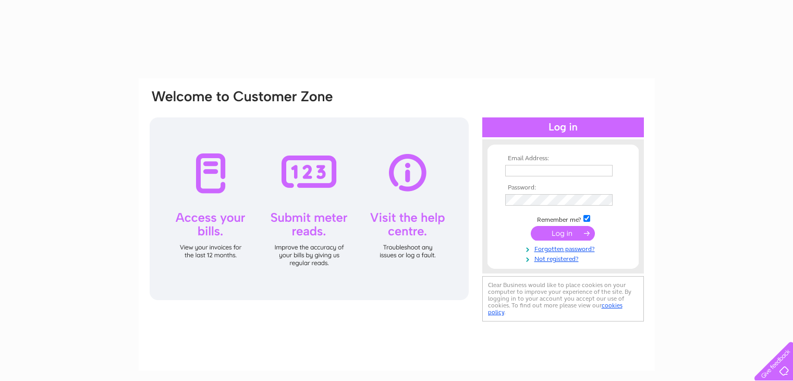  Describe the element at coordinates (563, 233) in the screenshot. I see `input: Submit` at that location.